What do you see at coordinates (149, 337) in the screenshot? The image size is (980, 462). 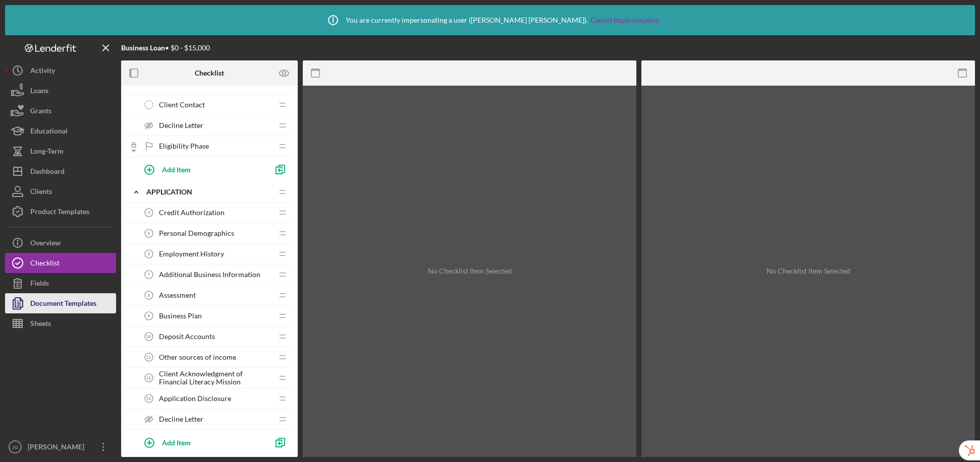 I see `tspan: 10` at bounding box center [149, 337].